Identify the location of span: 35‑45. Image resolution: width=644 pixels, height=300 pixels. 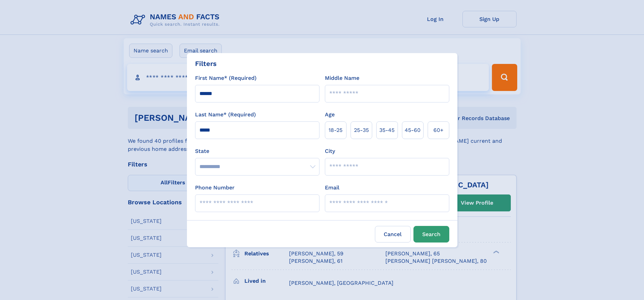
(387, 130).